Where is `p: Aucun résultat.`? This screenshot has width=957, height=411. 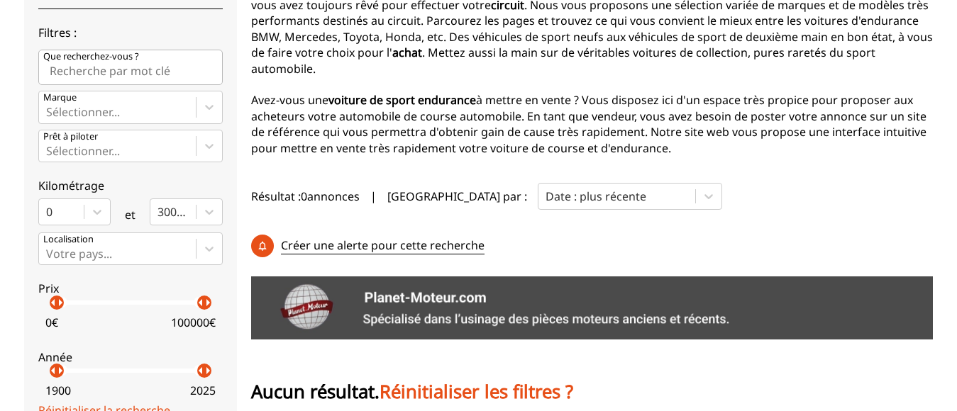 p: Aucun résultat. is located at coordinates (412, 392).